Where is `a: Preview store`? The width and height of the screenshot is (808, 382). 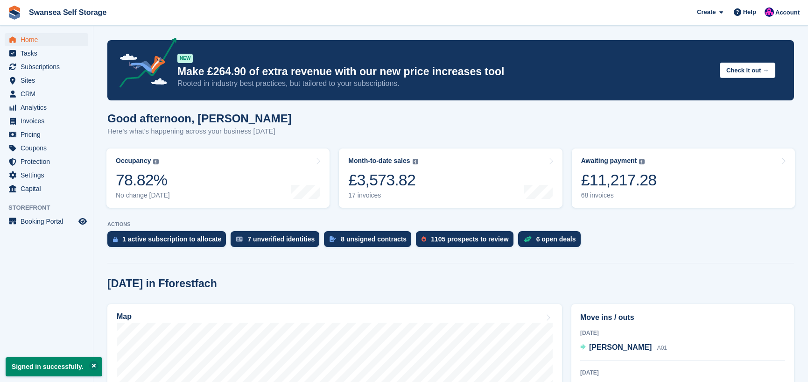
a: Preview store is located at coordinates (83, 221).